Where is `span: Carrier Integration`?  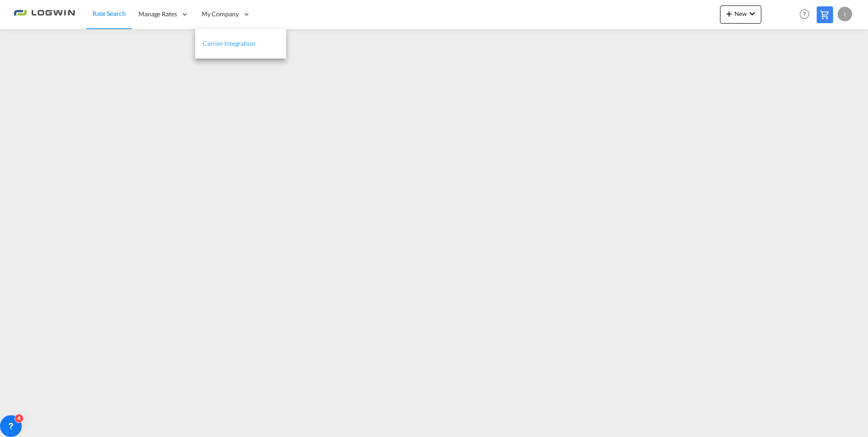 span: Carrier Integration is located at coordinates (229, 43).